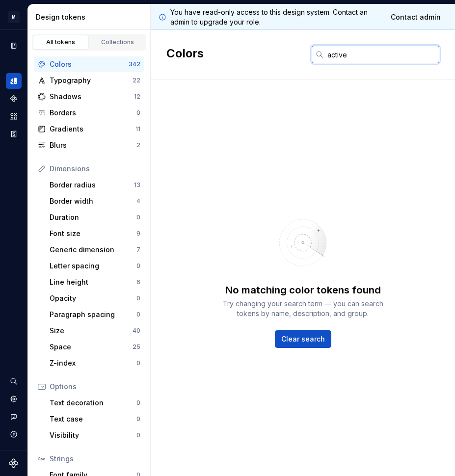 This screenshot has height=476, width=455. What do you see at coordinates (14, 463) in the screenshot?
I see `svg: Supernova Logo` at bounding box center [14, 463].